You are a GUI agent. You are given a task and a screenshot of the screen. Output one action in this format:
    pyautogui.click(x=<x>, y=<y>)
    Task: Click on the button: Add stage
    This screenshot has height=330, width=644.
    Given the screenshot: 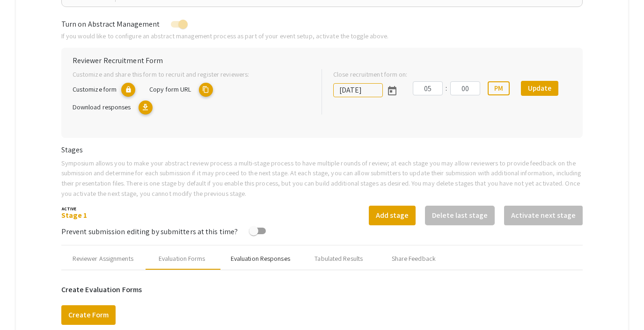 What is the action you would take?
    pyautogui.click(x=392, y=215)
    